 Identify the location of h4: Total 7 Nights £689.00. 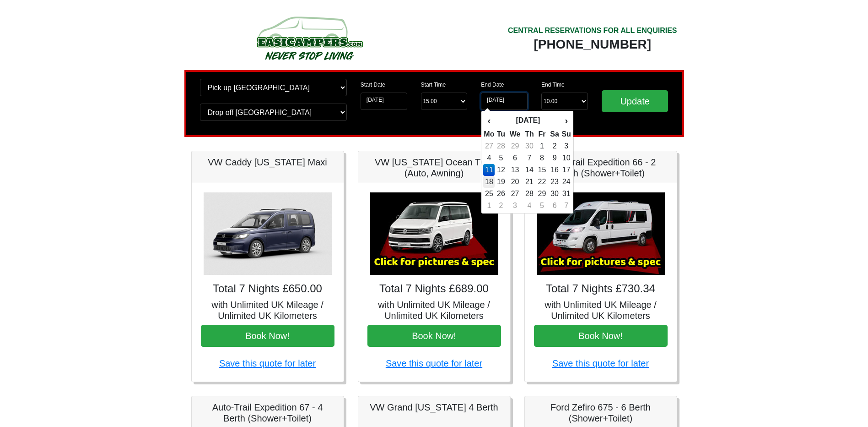
(434, 288).